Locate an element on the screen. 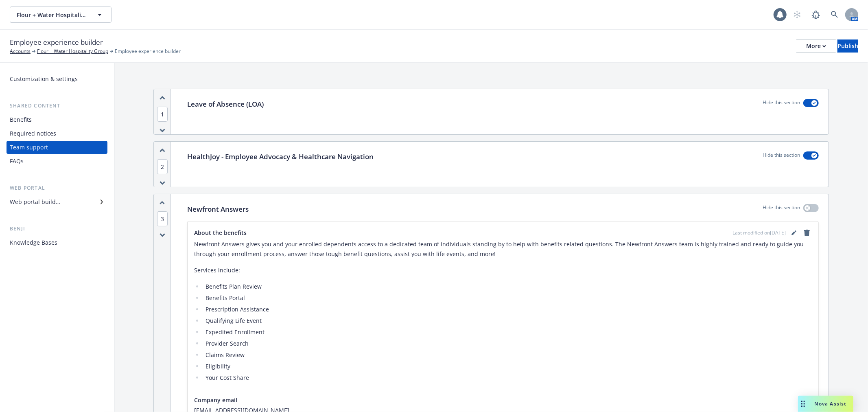 The width and height of the screenshot is (868, 412). li: Claims Review​ is located at coordinates (507, 355).